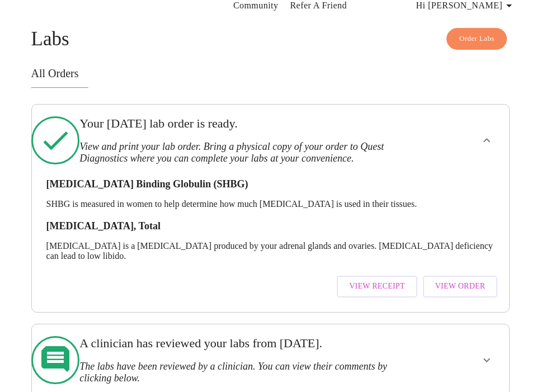 The width and height of the screenshot is (541, 392). Describe the element at coordinates (270, 73) in the screenshot. I see `h3: All Orders` at that location.